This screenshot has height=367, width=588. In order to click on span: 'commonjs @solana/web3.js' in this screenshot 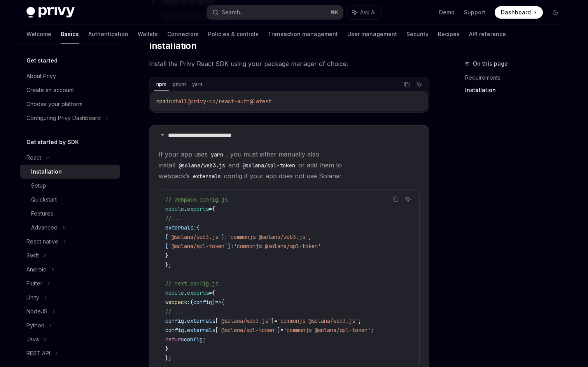, I will do `click(318, 321)`.